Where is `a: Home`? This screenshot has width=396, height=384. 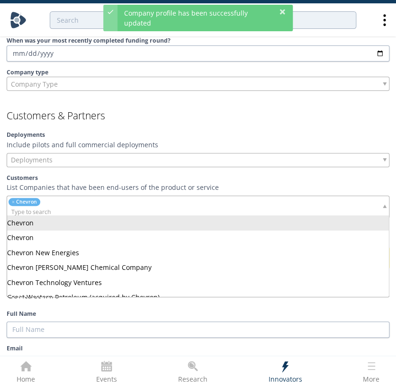
a: Home is located at coordinates (18, 20).